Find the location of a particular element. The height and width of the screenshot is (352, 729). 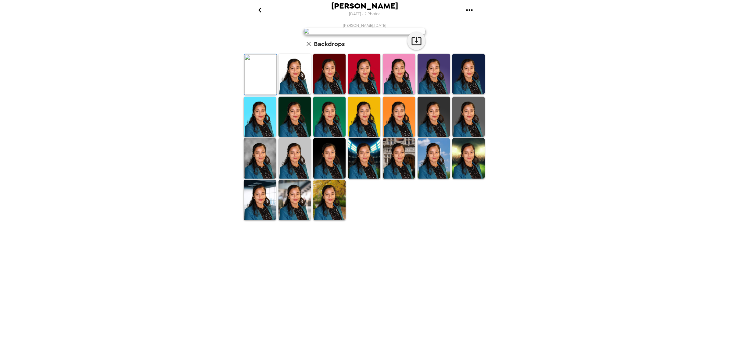

h6: Backdrops is located at coordinates (329, 44).